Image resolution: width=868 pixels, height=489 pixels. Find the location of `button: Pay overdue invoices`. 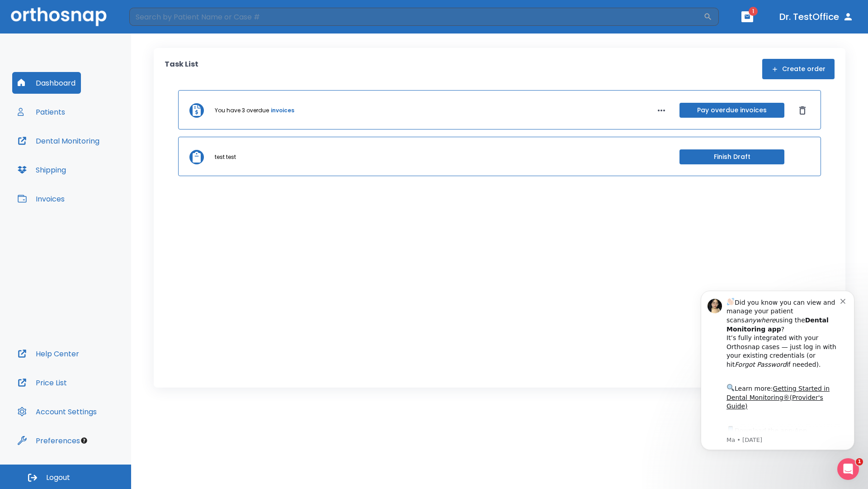

button: Pay overdue invoices is located at coordinates (732, 110).